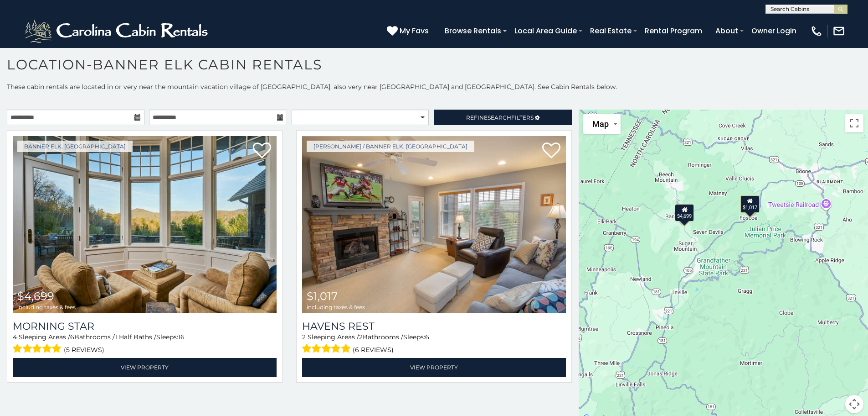 Image resolution: width=868 pixels, height=416 pixels. Describe the element at coordinates (611, 30) in the screenshot. I see `a: Real Estate` at that location.